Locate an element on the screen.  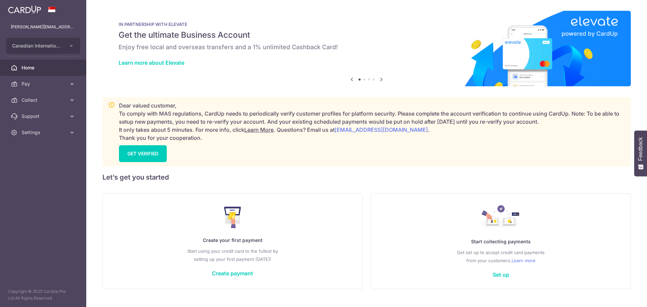
a: GET VERIFIED is located at coordinates (143, 154).